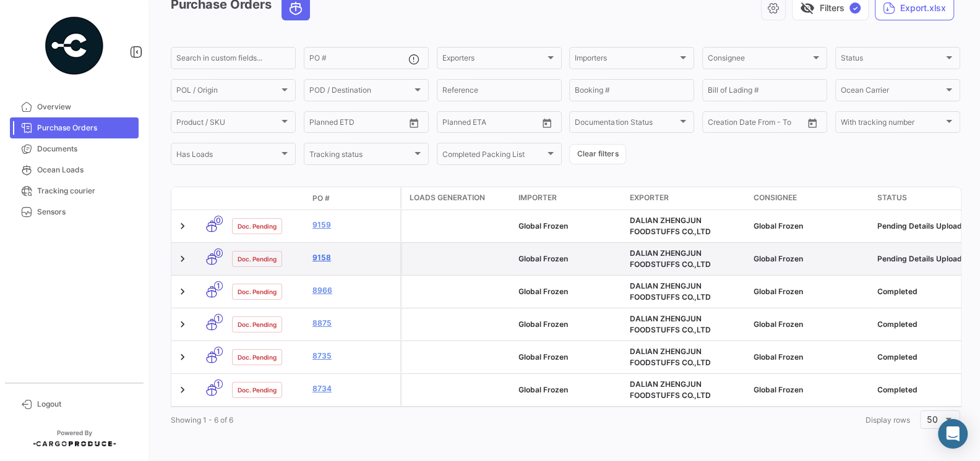  Describe the element at coordinates (75, 149) in the screenshot. I see `a: Documents` at that location.